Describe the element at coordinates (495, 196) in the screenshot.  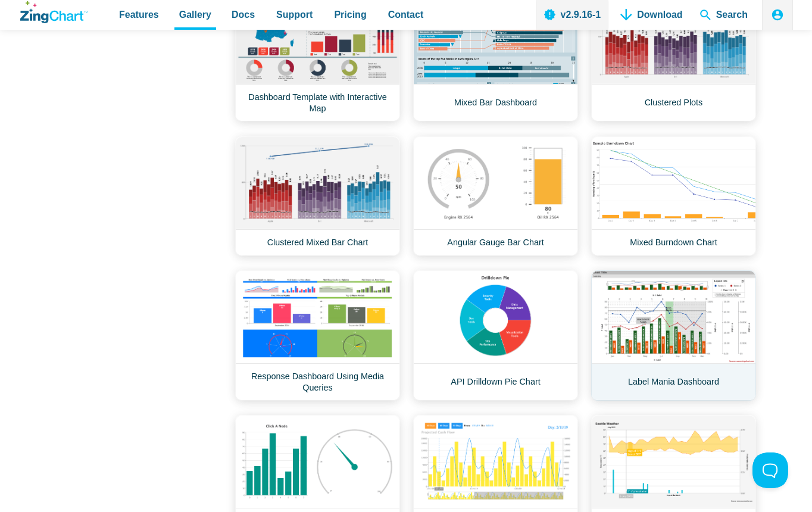
I see `a: Angular Gauge Bar Chart` at that location.